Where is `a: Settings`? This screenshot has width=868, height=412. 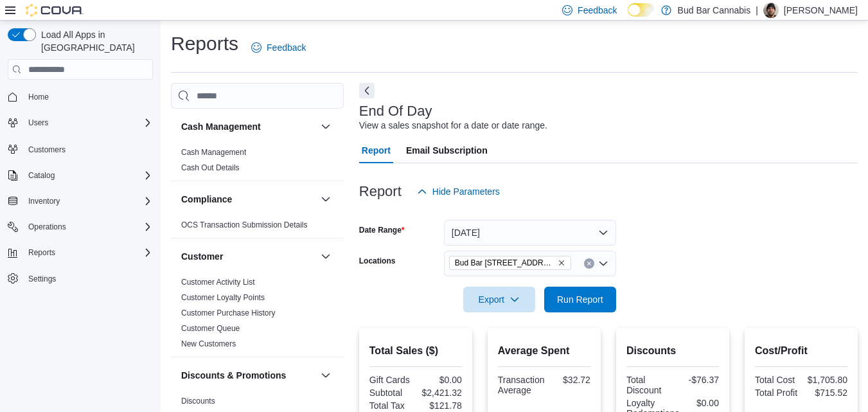
a: Settings is located at coordinates (42, 279).